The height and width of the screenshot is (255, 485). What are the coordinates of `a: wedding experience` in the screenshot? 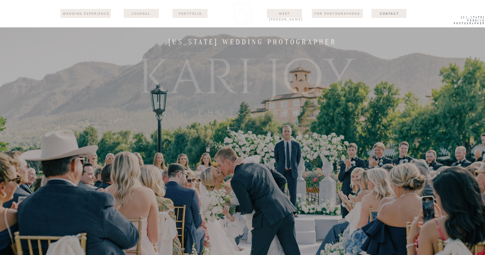 It's located at (86, 14).